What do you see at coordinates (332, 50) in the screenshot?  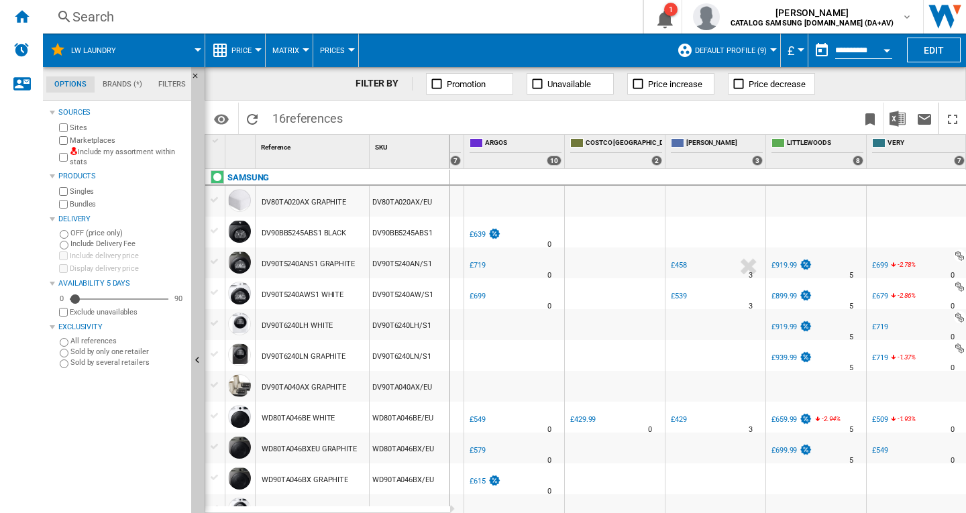 I see `span: Prices` at bounding box center [332, 50].